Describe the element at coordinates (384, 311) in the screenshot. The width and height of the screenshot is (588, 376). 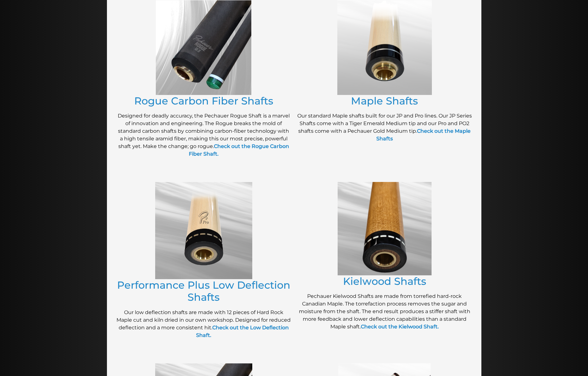
I see `p: Pechauer Kielwood Shafts are made from torrefied hard-rock Canadian Maple. The torrefaction proce...` at that location.